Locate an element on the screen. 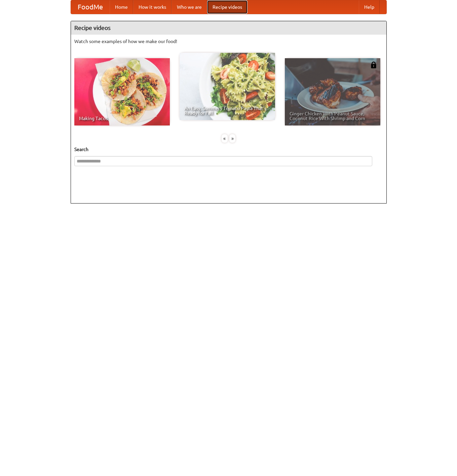 This screenshot has height=476, width=457. img: 483408.png is located at coordinates (373, 65).